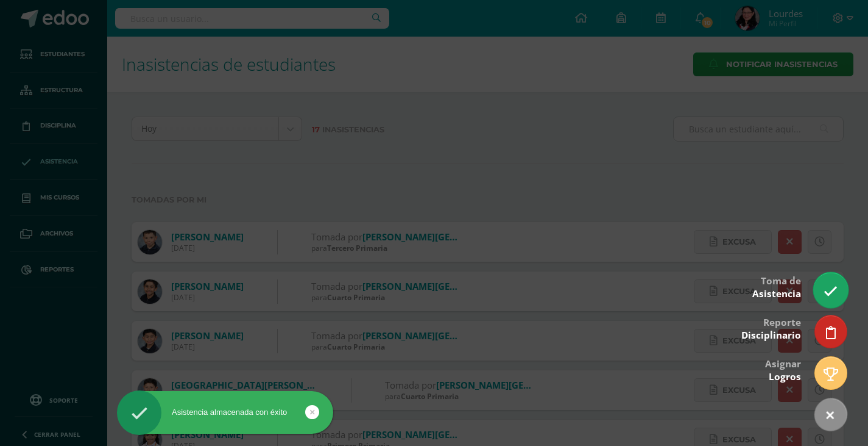 Image resolution: width=868 pixels, height=446 pixels. I want to click on div: Asistencia almacenada con éxito, so click(225, 412).